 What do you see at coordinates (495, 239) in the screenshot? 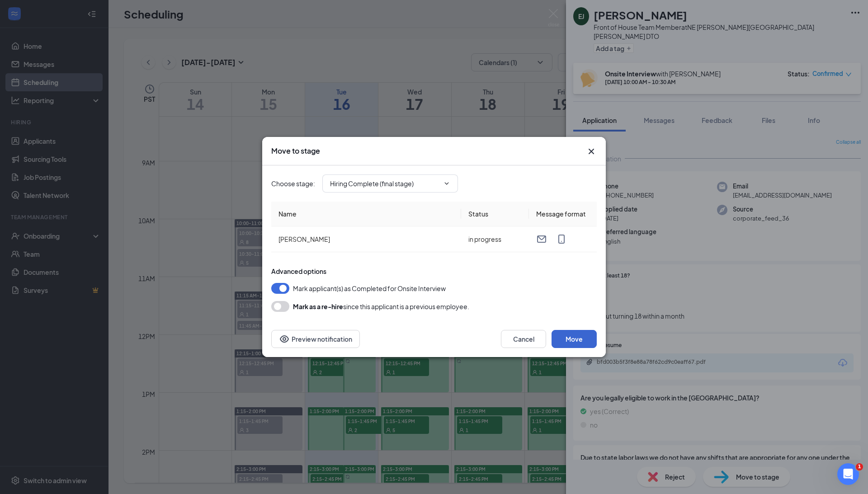
I see `td: in progress` at bounding box center [495, 239].